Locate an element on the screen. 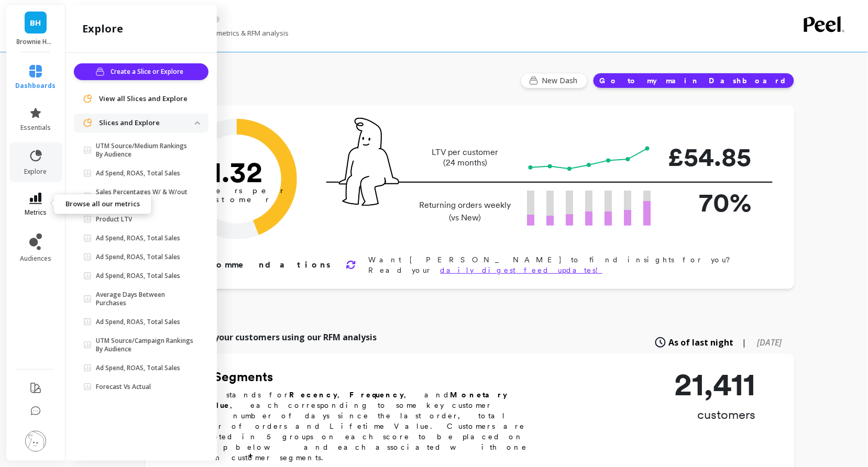 This screenshot has height=467, width=868. span: explore is located at coordinates (36, 172).